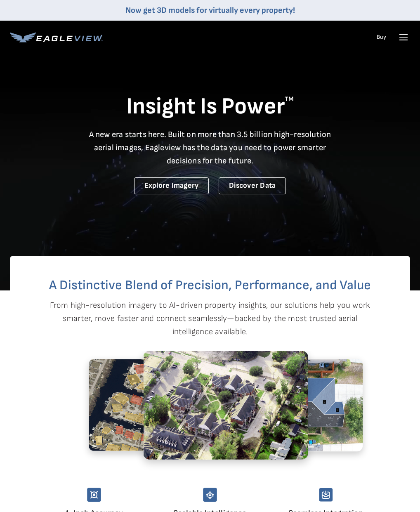  What do you see at coordinates (210, 286) in the screenshot?
I see `h2: A Distinctive Blend of Precision, Performance, and Value` at bounding box center [210, 286].